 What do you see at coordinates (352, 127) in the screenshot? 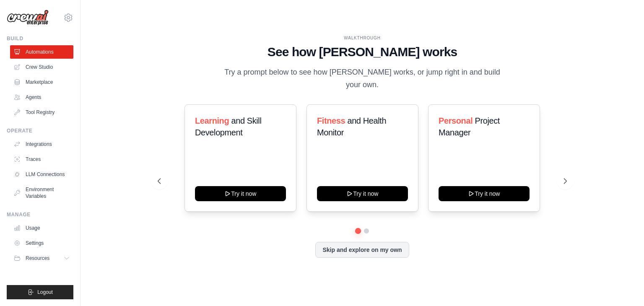
I see `span: and Health Monitor` at bounding box center [352, 127].